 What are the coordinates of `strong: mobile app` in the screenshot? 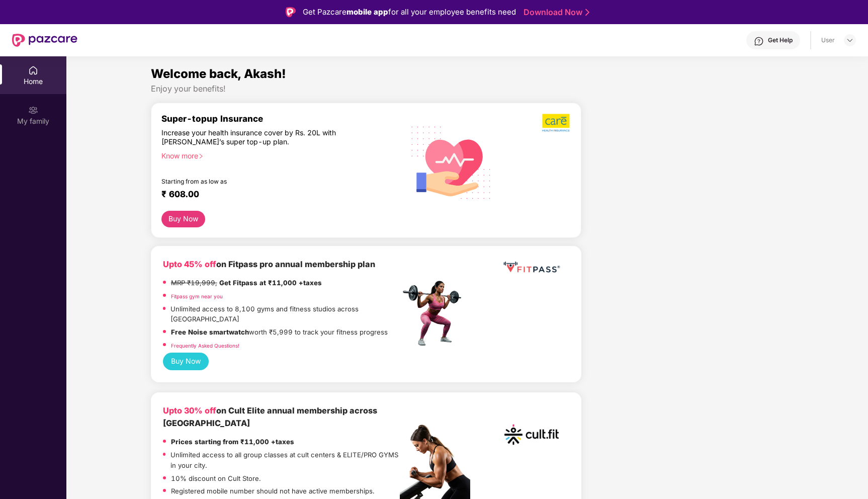 It's located at (367, 11).